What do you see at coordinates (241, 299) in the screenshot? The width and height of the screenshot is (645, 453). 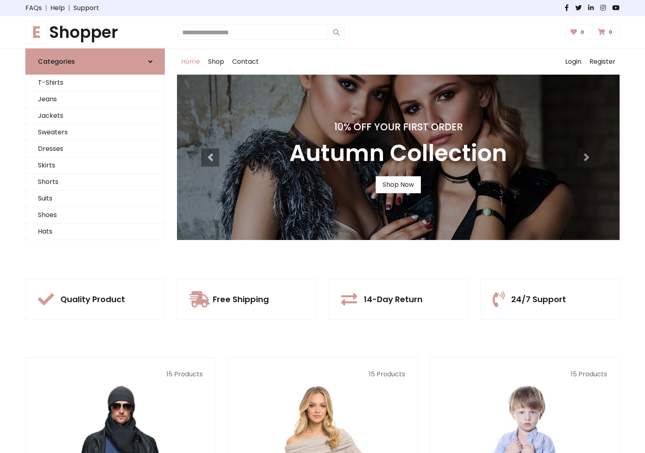 I see `h5: Free Shipping` at bounding box center [241, 299].